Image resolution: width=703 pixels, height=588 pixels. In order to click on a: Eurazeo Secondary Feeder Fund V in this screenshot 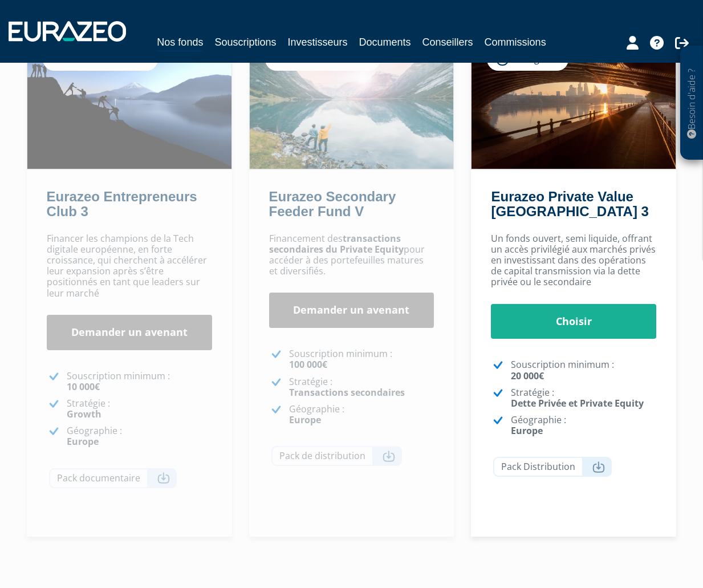, I will do `click(332, 203)`.